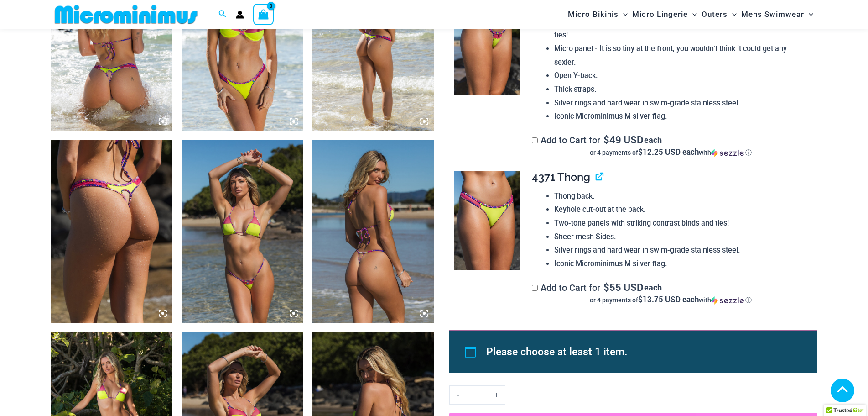  What do you see at coordinates (669, 151) in the screenshot?
I see `span: $12.25 USD each` at bounding box center [669, 151].